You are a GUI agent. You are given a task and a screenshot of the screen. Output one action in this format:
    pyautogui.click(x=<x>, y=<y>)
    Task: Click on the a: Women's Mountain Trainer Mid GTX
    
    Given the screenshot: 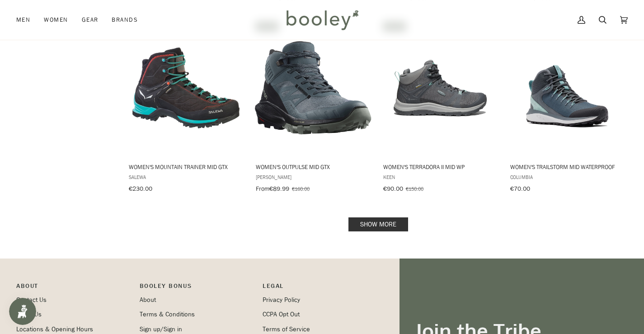 What is the action you would take?
    pyautogui.click(x=186, y=108)
    